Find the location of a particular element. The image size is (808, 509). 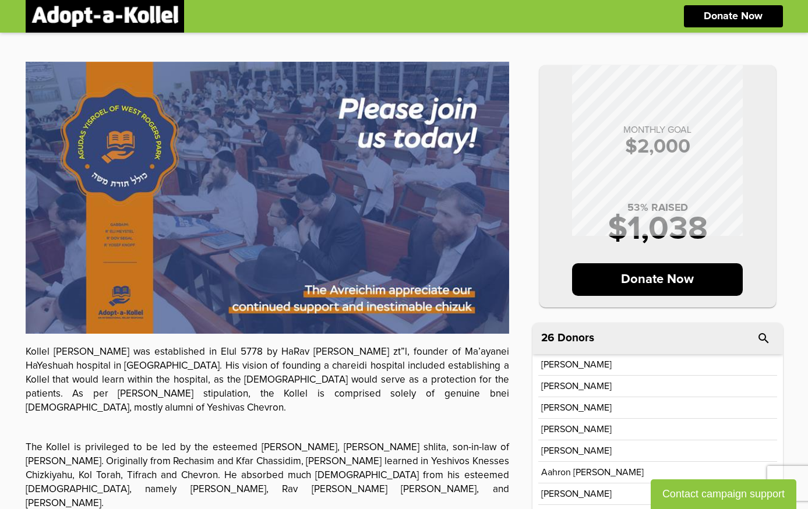

img: logonobg.png is located at coordinates (105, 16).